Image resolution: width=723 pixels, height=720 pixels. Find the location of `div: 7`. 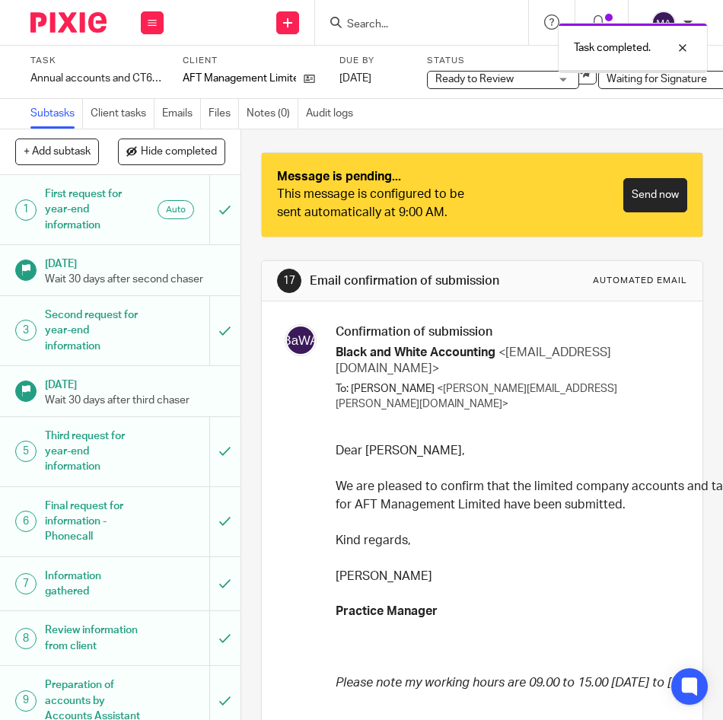

div: 7 is located at coordinates (26, 584).